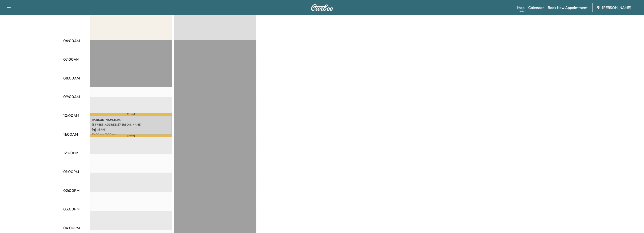 The height and width of the screenshot is (233, 644). I want to click on p: 09:00AM, so click(71, 96).